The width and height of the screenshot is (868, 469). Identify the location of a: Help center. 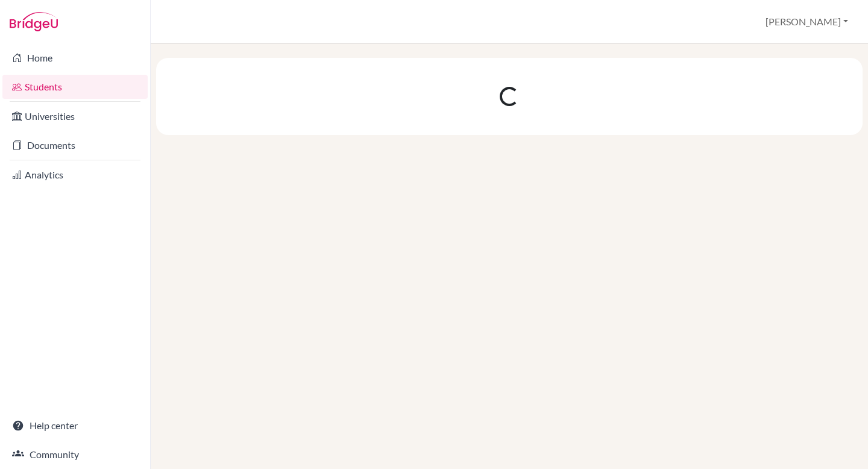
(75, 425).